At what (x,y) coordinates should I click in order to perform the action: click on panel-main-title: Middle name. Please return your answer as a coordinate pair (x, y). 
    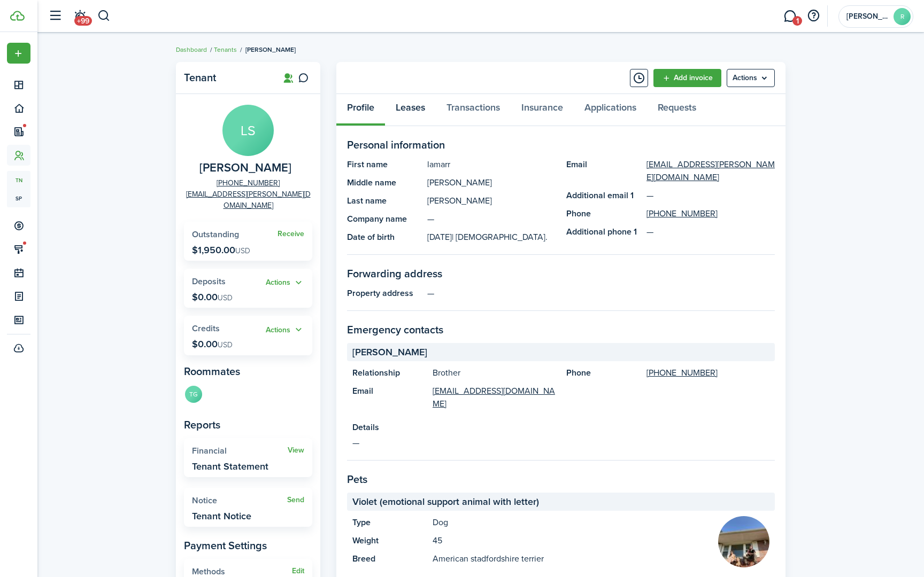
    Looking at the image, I should click on (384, 183).